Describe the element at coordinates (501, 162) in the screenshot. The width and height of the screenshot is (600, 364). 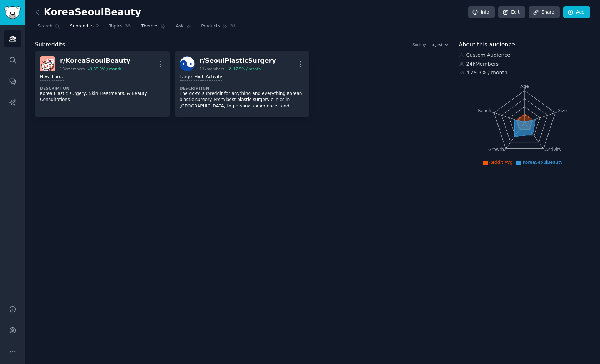
I see `span: Reddit Avg` at that location.